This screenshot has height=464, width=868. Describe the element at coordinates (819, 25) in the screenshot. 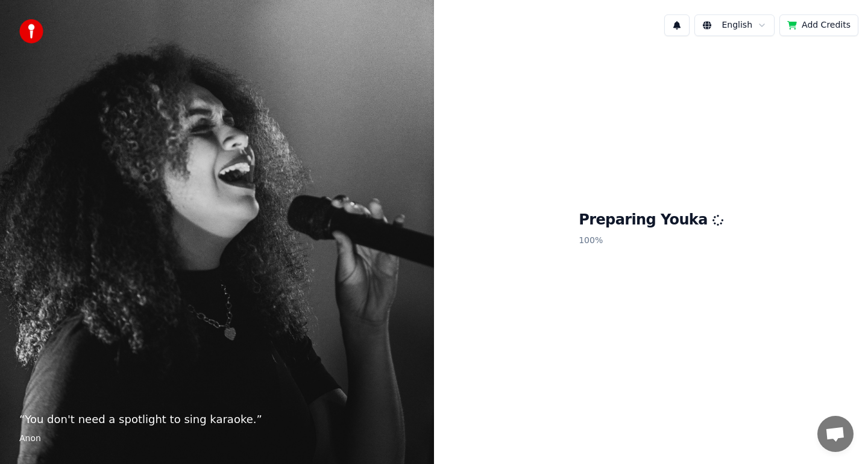

I see `button: Add Credits` at that location.